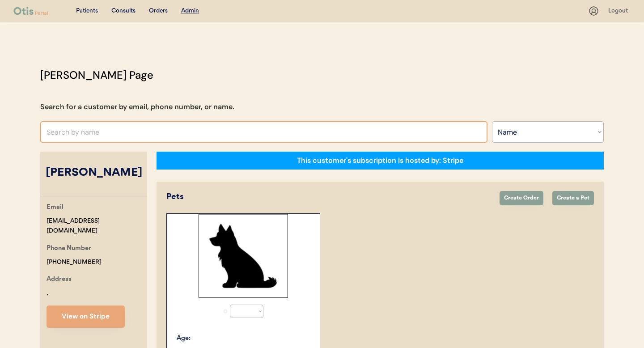 This screenshot has height=348, width=644. Describe the element at coordinates (619, 11) in the screenshot. I see `div: Logout` at that location.